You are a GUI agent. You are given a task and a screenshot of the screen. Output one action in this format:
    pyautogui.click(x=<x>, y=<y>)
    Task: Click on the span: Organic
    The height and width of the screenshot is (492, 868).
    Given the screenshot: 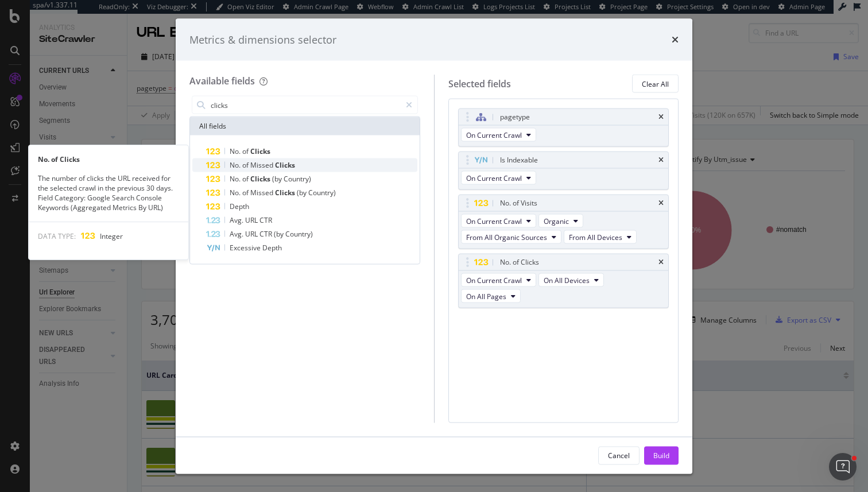 What is the action you would take?
    pyautogui.click(x=556, y=220)
    